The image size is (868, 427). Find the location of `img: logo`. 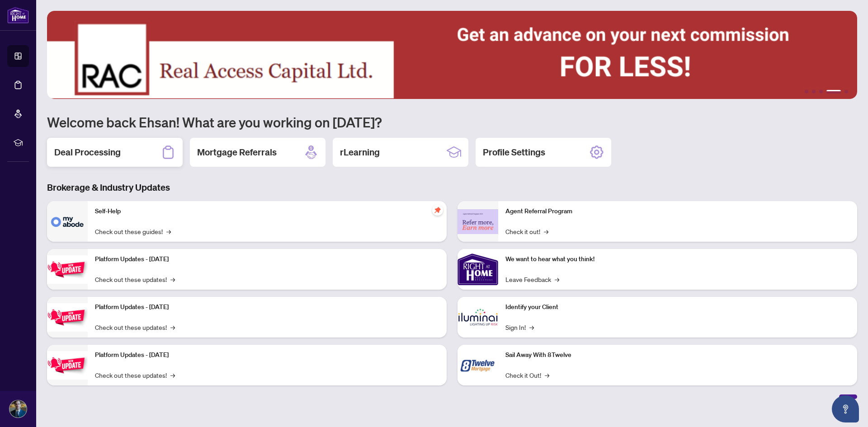

img: logo is located at coordinates (18, 15).